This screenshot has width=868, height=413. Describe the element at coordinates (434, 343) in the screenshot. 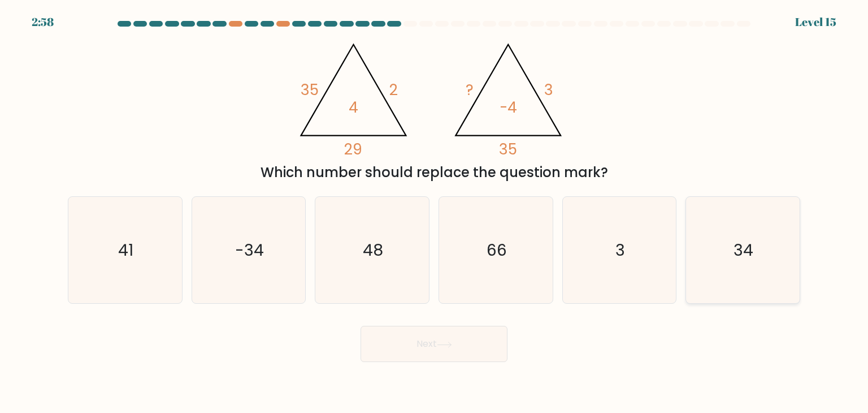

I see `button: Next` at that location.